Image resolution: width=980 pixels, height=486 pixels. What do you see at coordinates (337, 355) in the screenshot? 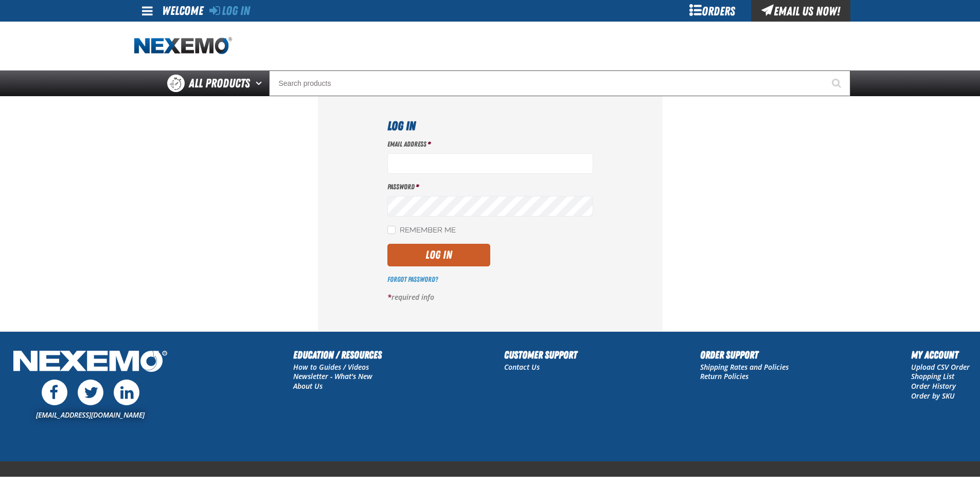
I see `h2: Education / Resources` at bounding box center [337, 355].